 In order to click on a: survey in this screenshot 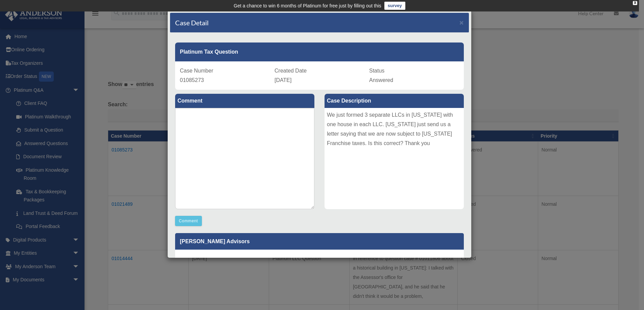, I will do `click(395, 6)`.